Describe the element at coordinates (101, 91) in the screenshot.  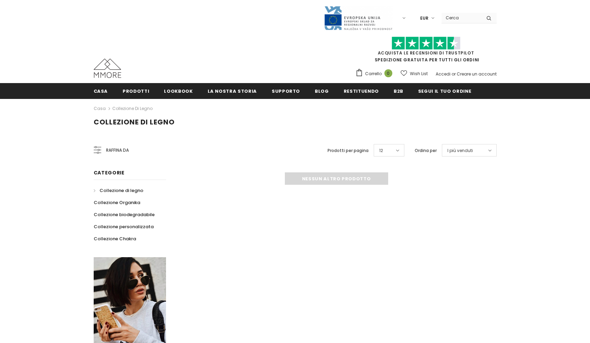
I see `span: Casa` at that location.